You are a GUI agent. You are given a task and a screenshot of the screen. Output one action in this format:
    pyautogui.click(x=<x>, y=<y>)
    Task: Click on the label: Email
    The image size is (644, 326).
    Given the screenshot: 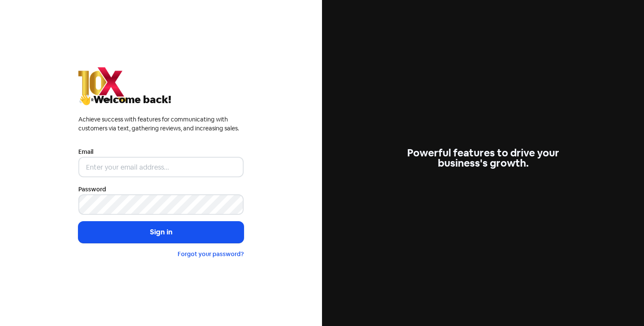 What is the action you would take?
    pyautogui.click(x=86, y=151)
    